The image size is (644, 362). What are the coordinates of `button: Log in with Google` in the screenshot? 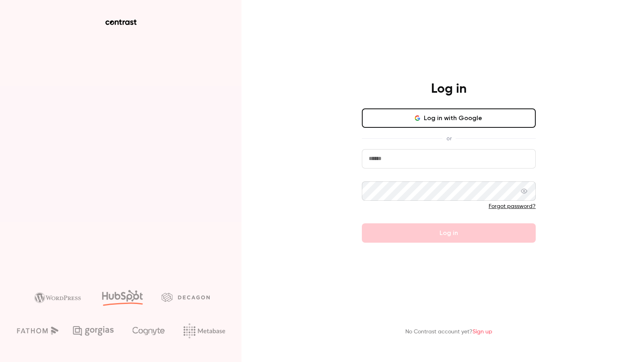 It's located at (449, 118).